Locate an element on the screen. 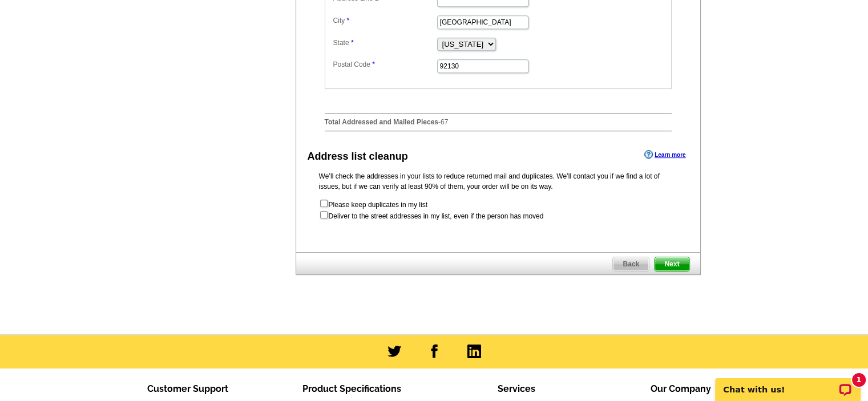  label: Postal Code is located at coordinates (385, 65).